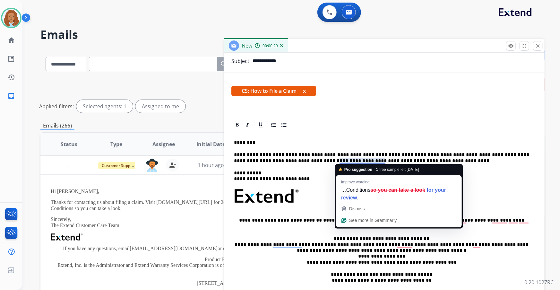 The height and width of the screenshot is (290, 560). What do you see at coordinates (539, 282) in the screenshot?
I see `p: 0.20.1027RC` at bounding box center [539, 282].